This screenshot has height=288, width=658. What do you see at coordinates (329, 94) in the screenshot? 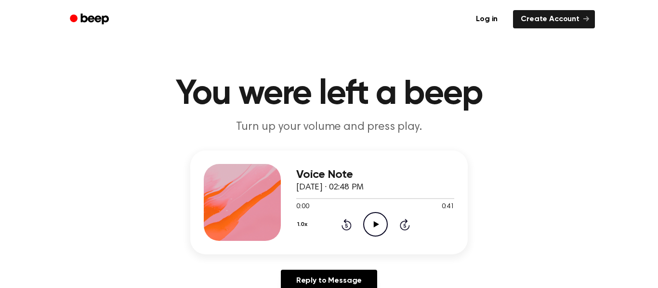
I see `h1: You were left a beep` at bounding box center [329, 94].